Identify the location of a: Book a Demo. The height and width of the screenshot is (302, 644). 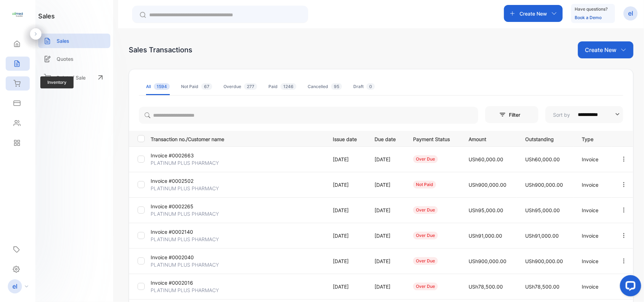
(588, 17).